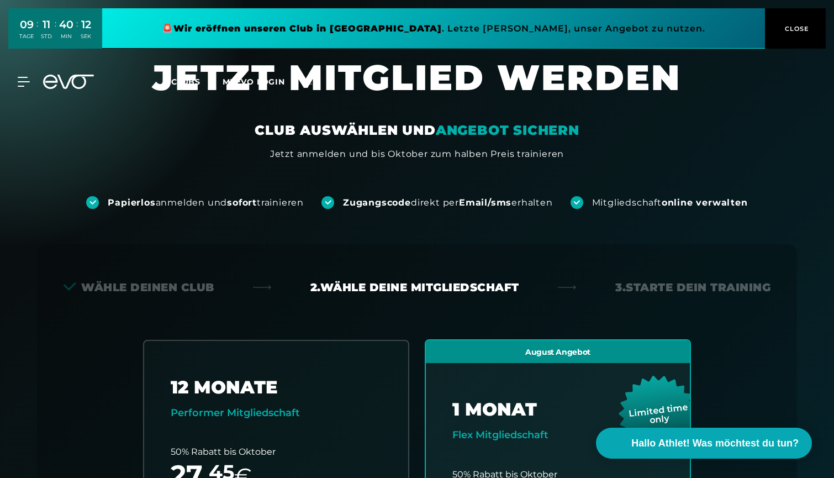 Image resolution: width=834 pixels, height=478 pixels. I want to click on button: Hallo Athlet! Was möchtest du tun?, so click(704, 443).